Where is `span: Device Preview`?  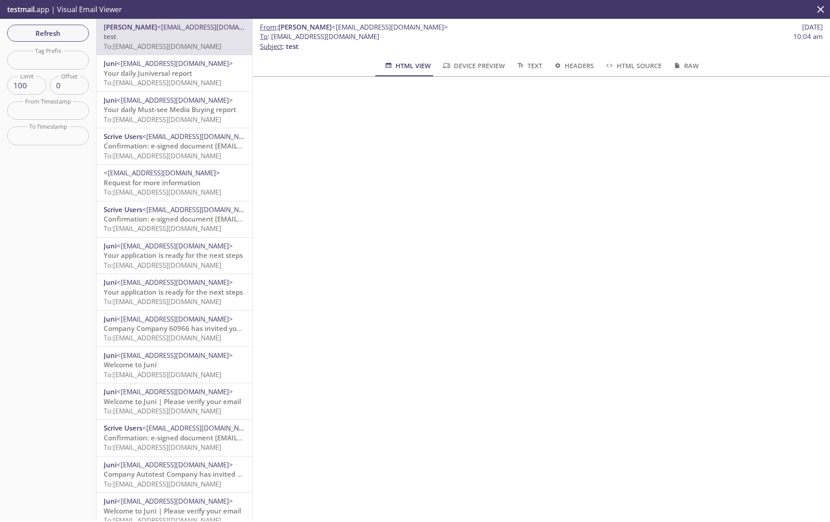 span: Device Preview is located at coordinates (473, 66).